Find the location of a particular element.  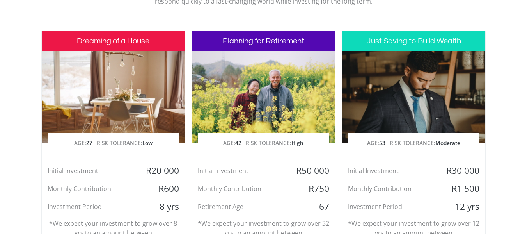

div: R20 000 is located at coordinates (161, 171).